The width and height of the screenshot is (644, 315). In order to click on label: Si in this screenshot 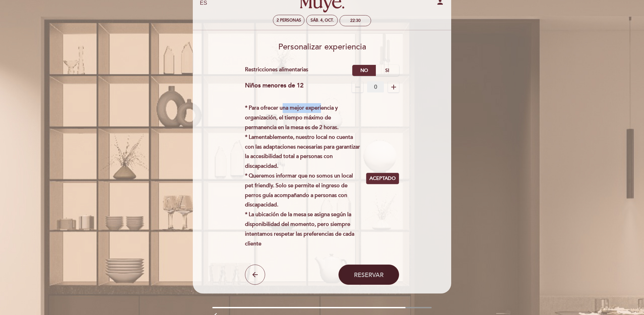, I will do `click(387, 70)`.